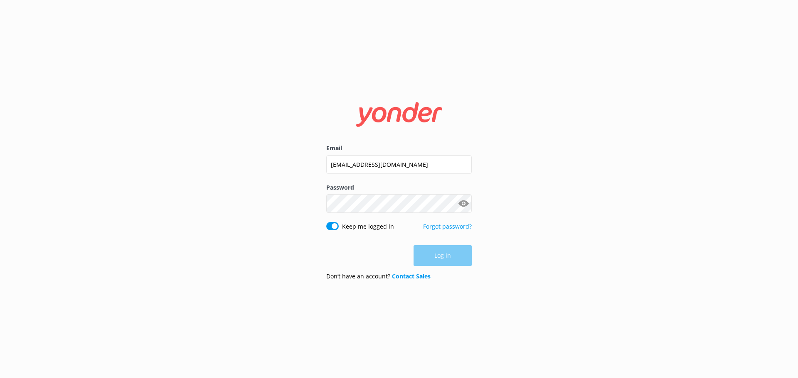 This screenshot has width=798, height=378. I want to click on label: Keep me logged in, so click(368, 227).